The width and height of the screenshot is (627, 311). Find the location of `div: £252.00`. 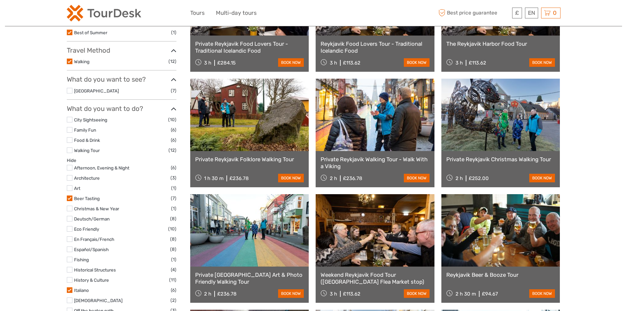

div: £252.00 is located at coordinates (479, 178).